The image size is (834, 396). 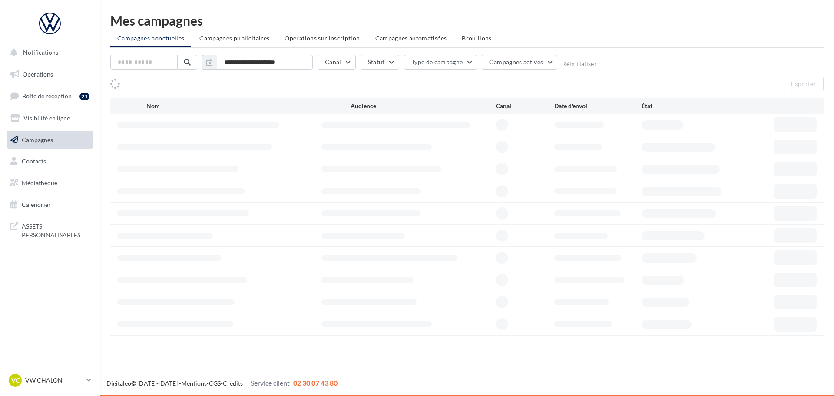 I want to click on span: Visibilité en ligne, so click(x=46, y=118).